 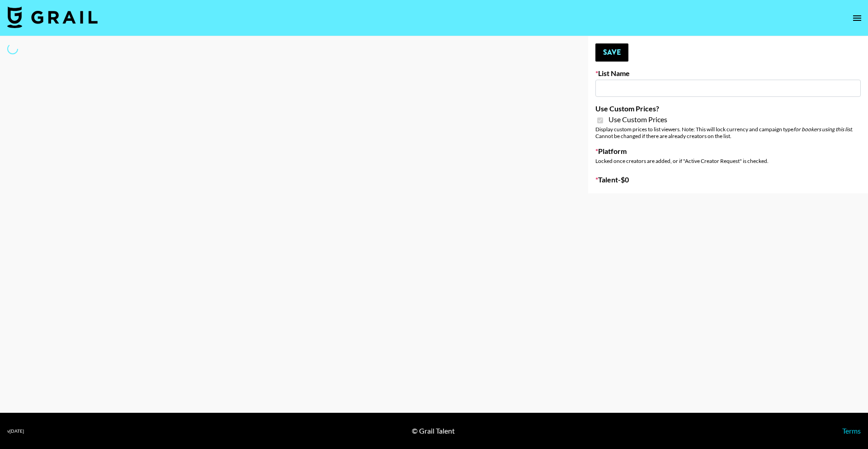 What do you see at coordinates (728, 133) in the screenshot?
I see `div: Display custom prices to list viewers. Note: This will lock currency and campaign type . Cannot b...` at bounding box center [728, 133].